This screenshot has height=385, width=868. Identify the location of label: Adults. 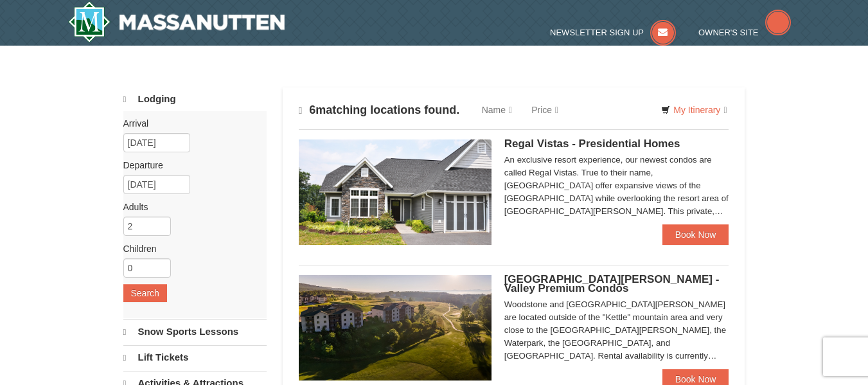
(190, 207).